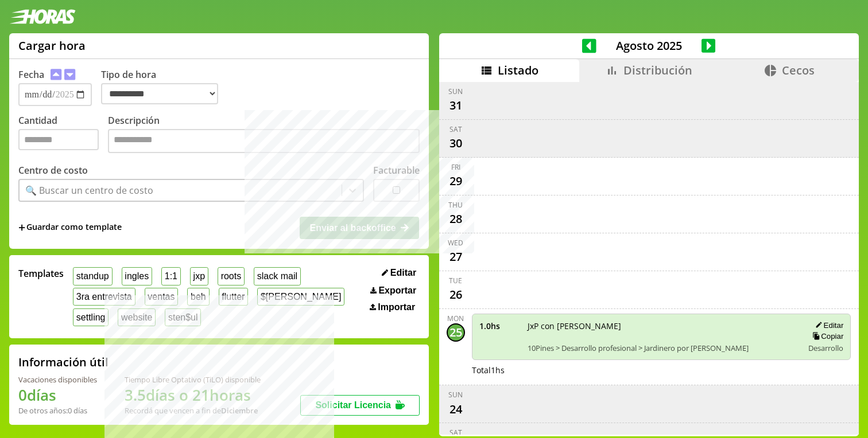 Image resolution: width=868 pixels, height=438 pixels. I want to click on label: Cantidad, so click(63, 135).